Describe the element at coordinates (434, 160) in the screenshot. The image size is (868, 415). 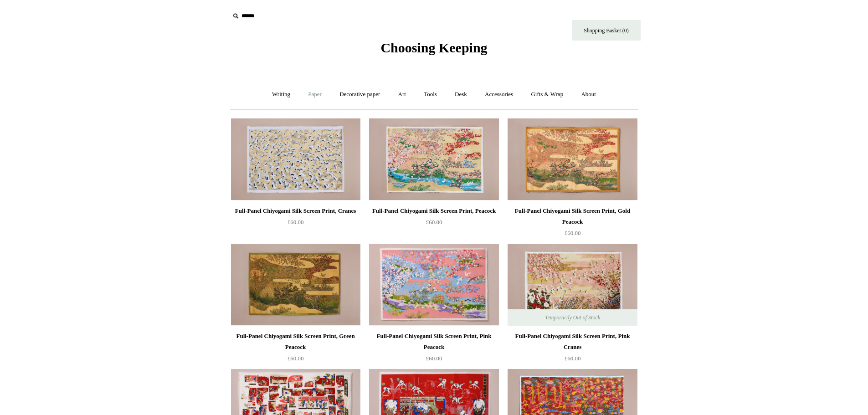
I see `img: Full-Panel Chiyogami Silk Screen Print, Peacock` at that location.